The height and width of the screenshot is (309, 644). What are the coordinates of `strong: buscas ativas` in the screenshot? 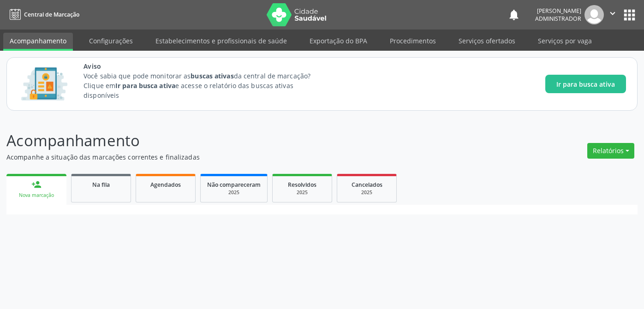 It's located at (212, 76).